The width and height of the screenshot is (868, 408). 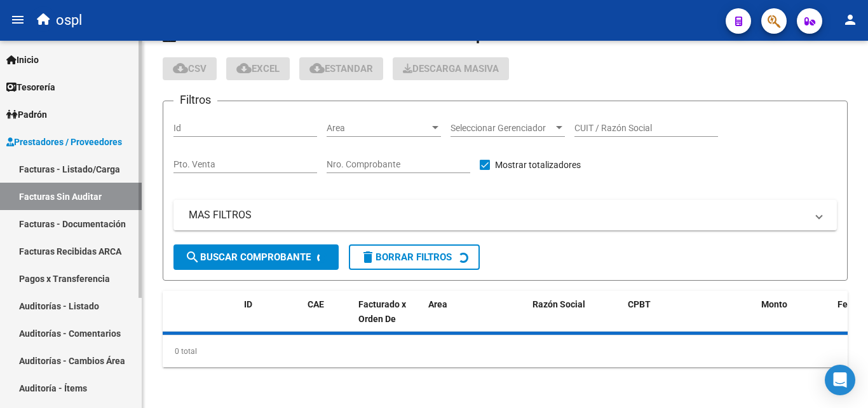 I want to click on span: Facturado x Orden De, so click(x=382, y=311).